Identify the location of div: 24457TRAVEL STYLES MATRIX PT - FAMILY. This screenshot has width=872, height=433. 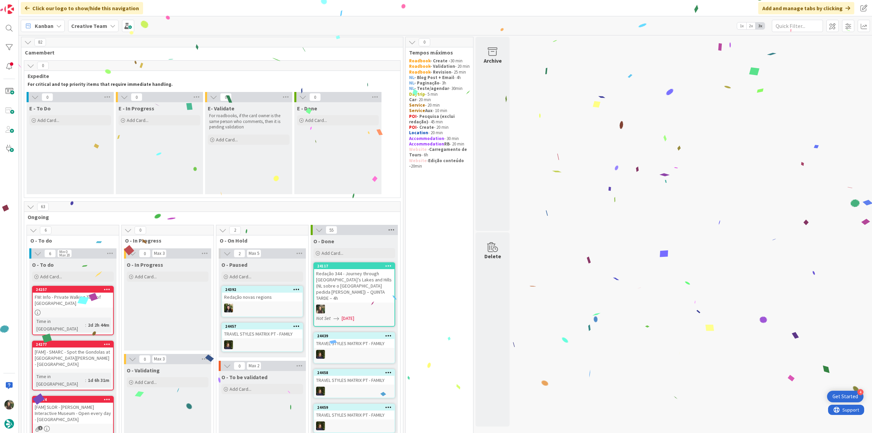
(262, 331).